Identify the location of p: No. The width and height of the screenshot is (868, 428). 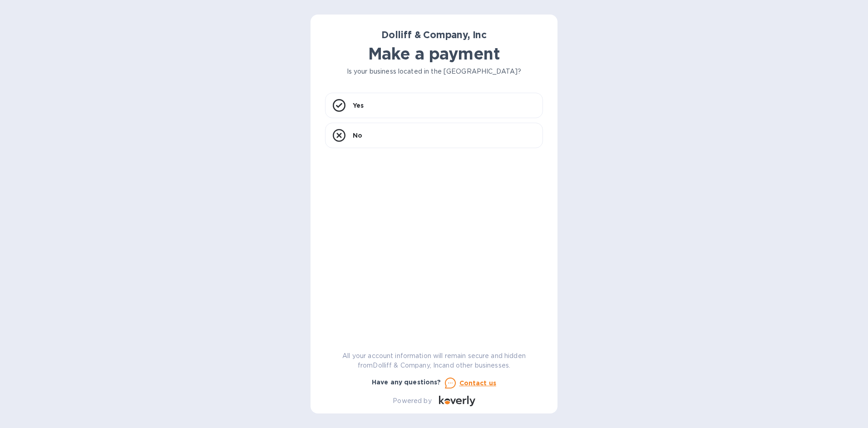
(357, 135).